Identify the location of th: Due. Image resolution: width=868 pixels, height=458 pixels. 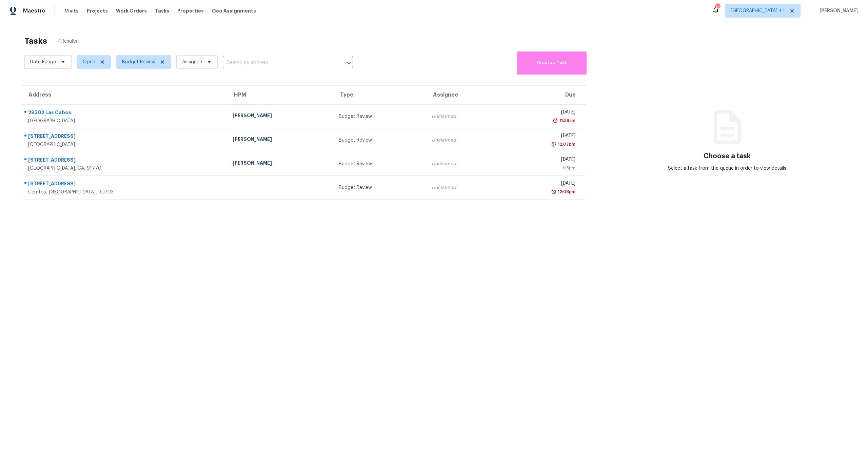
(543, 96).